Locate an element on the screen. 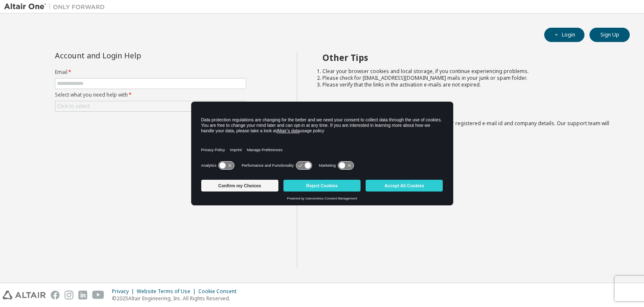  img: facebook.svg is located at coordinates (55, 295).